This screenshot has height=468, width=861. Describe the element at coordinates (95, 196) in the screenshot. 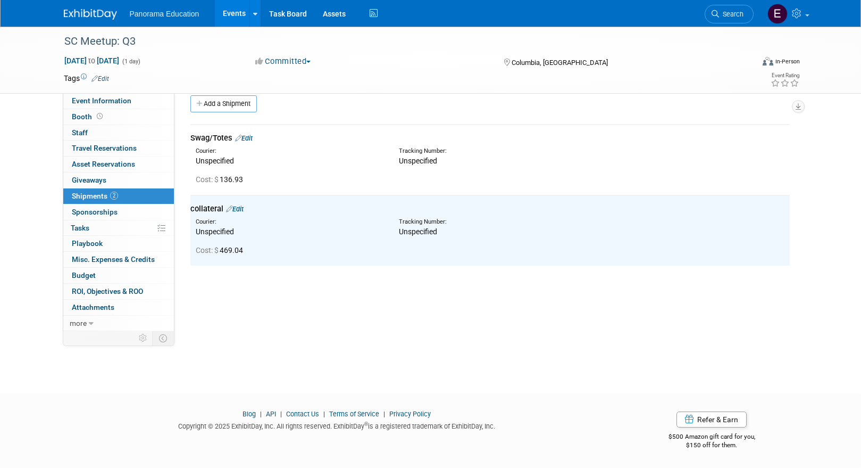

I see `span: Shipments` at that location.